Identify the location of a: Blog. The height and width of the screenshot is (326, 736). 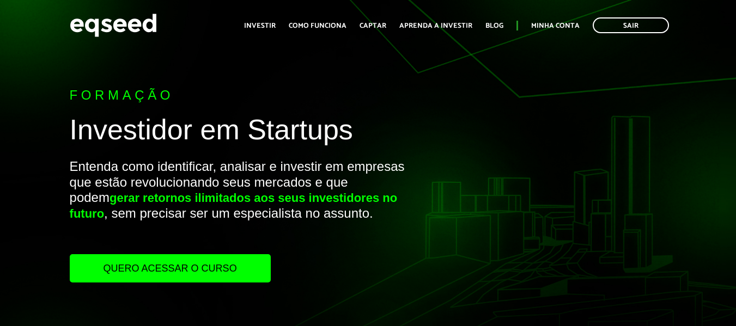
(494, 26).